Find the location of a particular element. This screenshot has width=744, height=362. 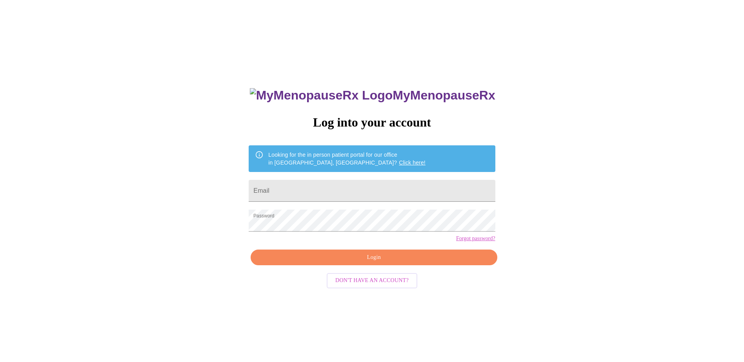

h3: MyMenopauseRx is located at coordinates (373, 95).